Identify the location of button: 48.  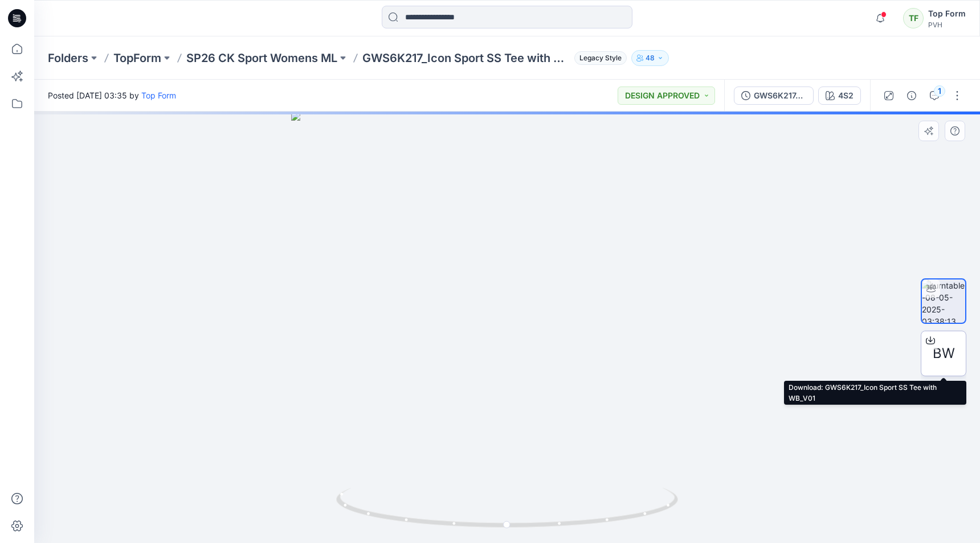
(650, 58).